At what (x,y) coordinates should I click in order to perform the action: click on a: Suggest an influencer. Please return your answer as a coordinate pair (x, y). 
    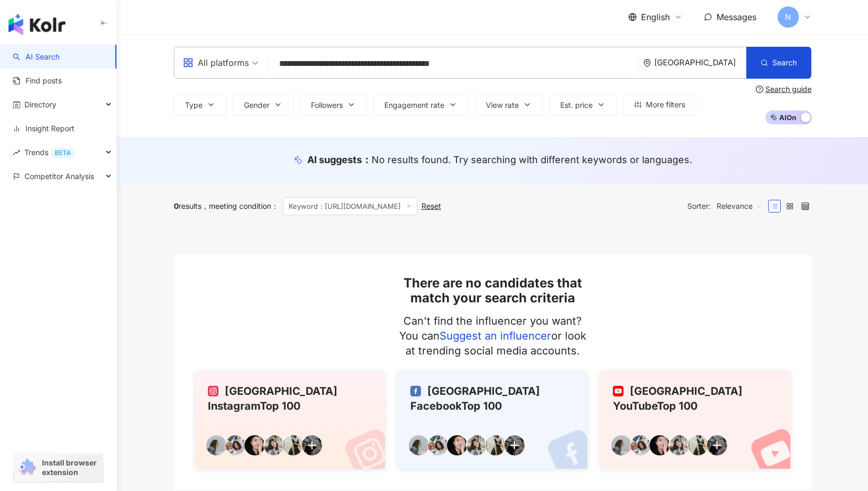
    Looking at the image, I should click on (495, 336).